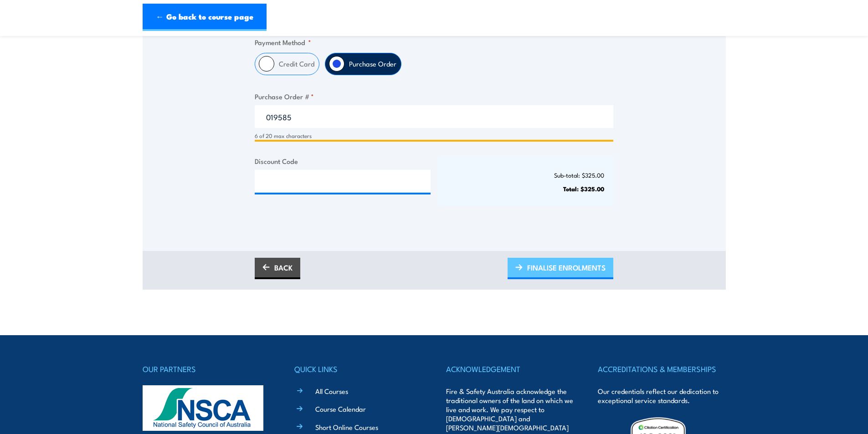 This screenshot has width=868, height=434. Describe the element at coordinates (278, 268) in the screenshot. I see `a: BACK` at that location.